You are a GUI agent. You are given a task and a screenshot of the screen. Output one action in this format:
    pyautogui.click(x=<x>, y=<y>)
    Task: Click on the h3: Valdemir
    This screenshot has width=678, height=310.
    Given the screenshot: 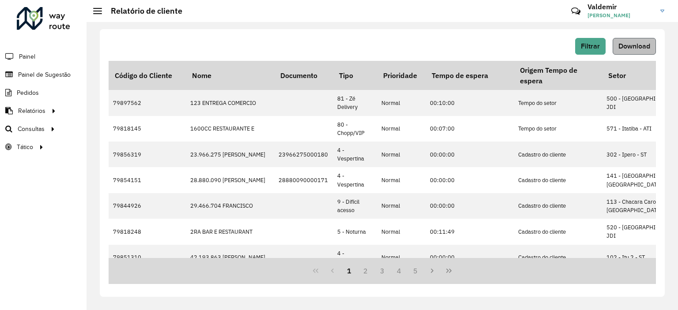 What is the action you would take?
    pyautogui.click(x=621, y=7)
    